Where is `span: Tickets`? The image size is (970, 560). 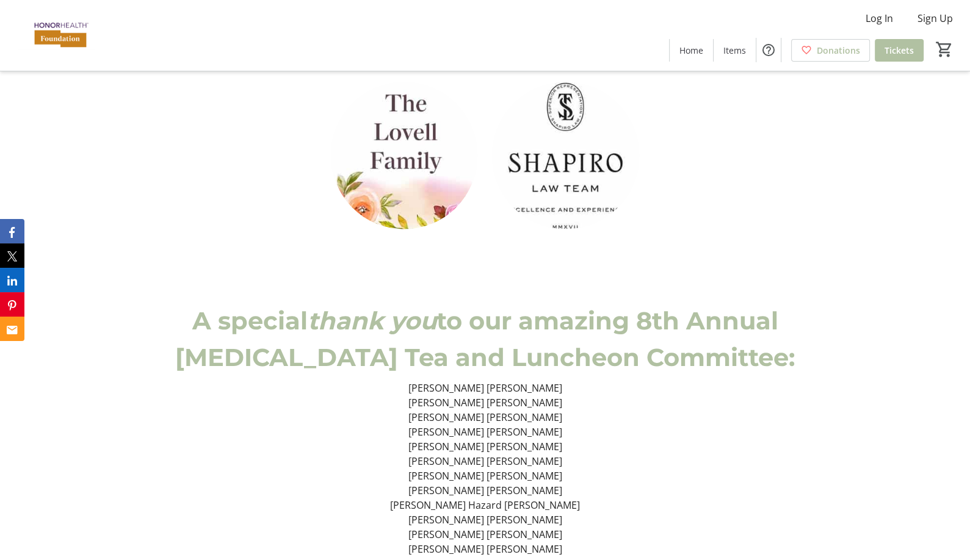
span: Tickets is located at coordinates (899, 50).